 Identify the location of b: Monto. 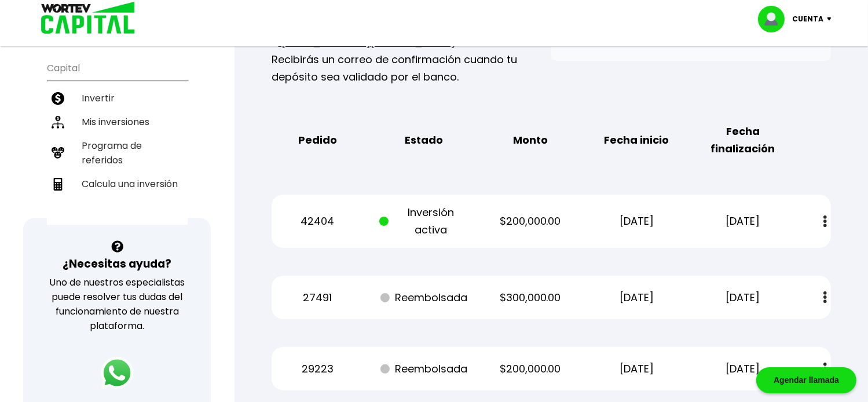
(531, 140).